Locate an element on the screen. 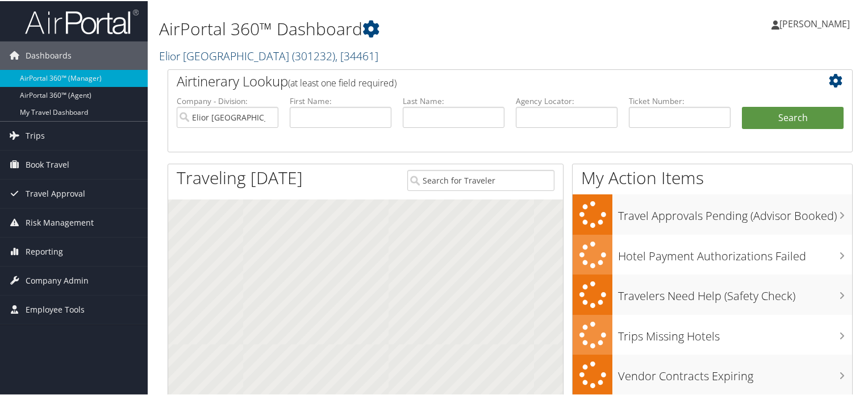  span: Dashboards is located at coordinates (48, 54).